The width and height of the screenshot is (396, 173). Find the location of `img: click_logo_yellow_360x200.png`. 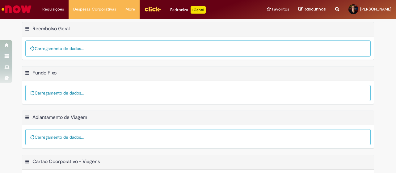

img: click_logo_yellow_360x200.png is located at coordinates (153, 9).